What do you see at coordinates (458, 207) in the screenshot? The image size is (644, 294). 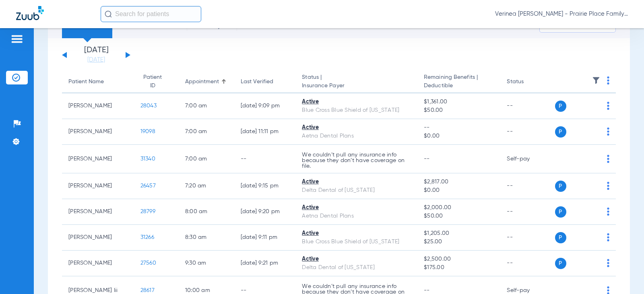 I see `span: $2,000.00` at bounding box center [458, 207].